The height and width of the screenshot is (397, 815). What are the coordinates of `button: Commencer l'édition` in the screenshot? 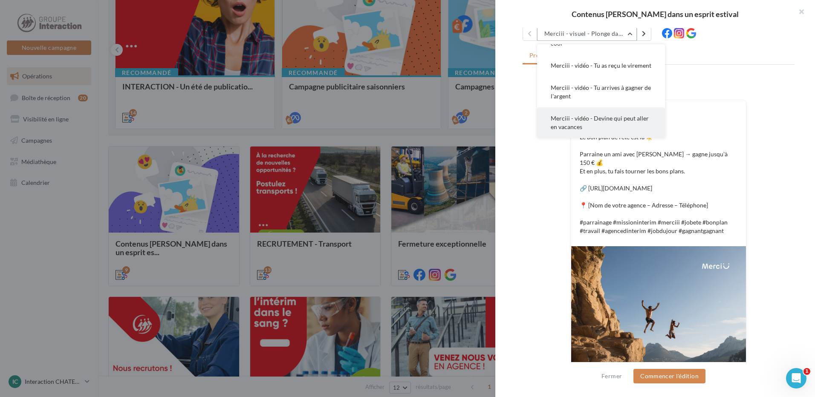 It's located at (669, 376).